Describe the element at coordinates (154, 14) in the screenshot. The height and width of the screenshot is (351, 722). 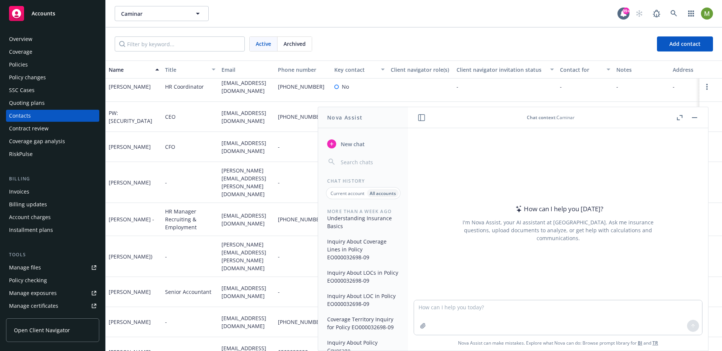
I see `span: Caminar` at that location.